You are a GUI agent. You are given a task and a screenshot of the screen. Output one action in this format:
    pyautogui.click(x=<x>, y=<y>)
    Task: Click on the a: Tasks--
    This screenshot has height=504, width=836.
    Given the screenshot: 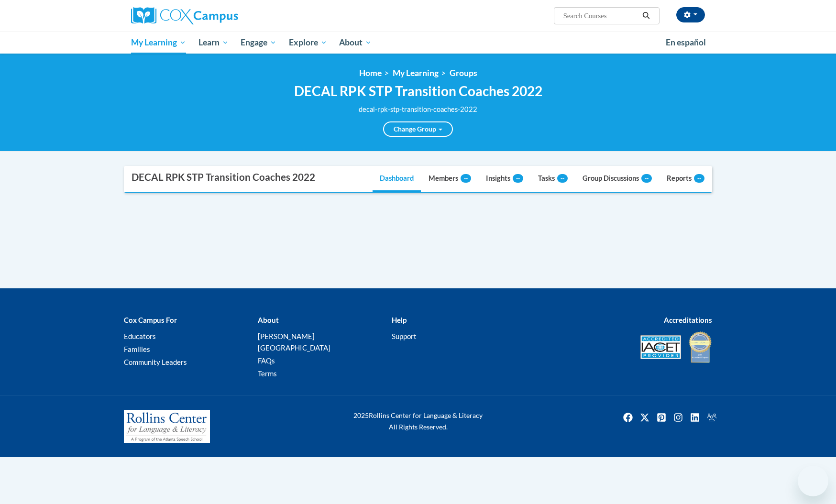 What is the action you would take?
    pyautogui.click(x=553, y=179)
    